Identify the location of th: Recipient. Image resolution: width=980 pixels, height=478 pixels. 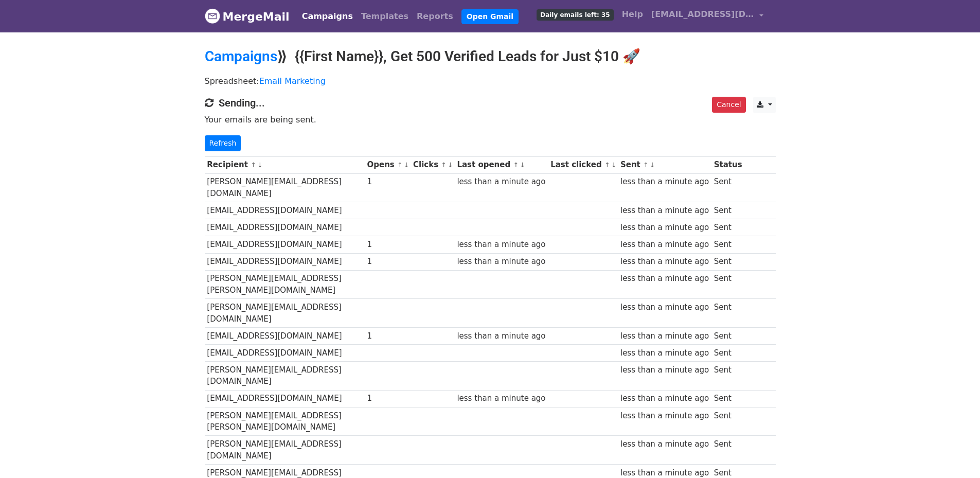
(284, 164).